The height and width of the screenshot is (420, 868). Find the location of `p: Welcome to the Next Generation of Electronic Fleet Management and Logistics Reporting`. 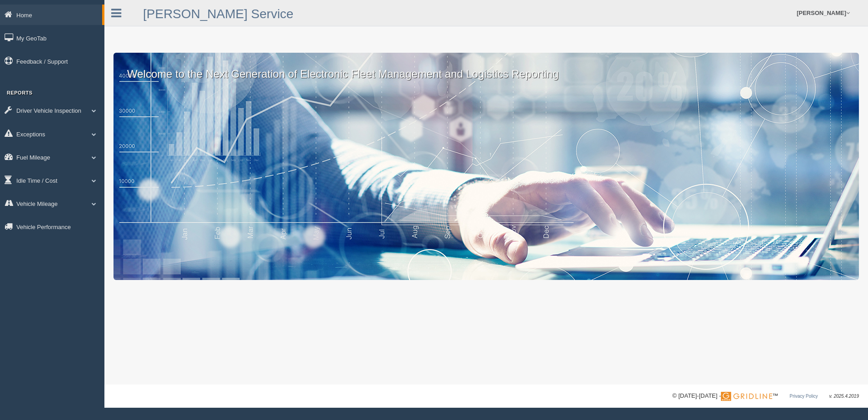

p: Welcome to the Next Generation of Electronic Fleet Management and Logistics Reporting is located at coordinates (486, 67).